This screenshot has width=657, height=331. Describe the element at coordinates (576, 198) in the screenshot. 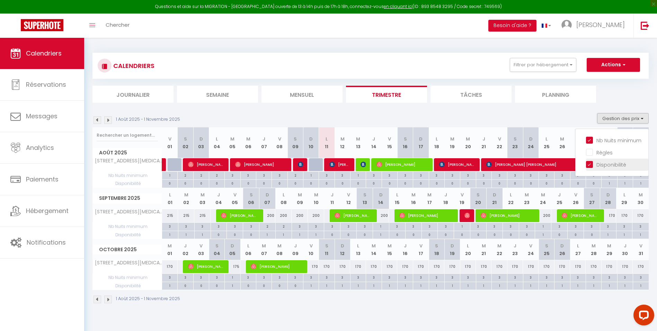

I see `th: 26` at that location.